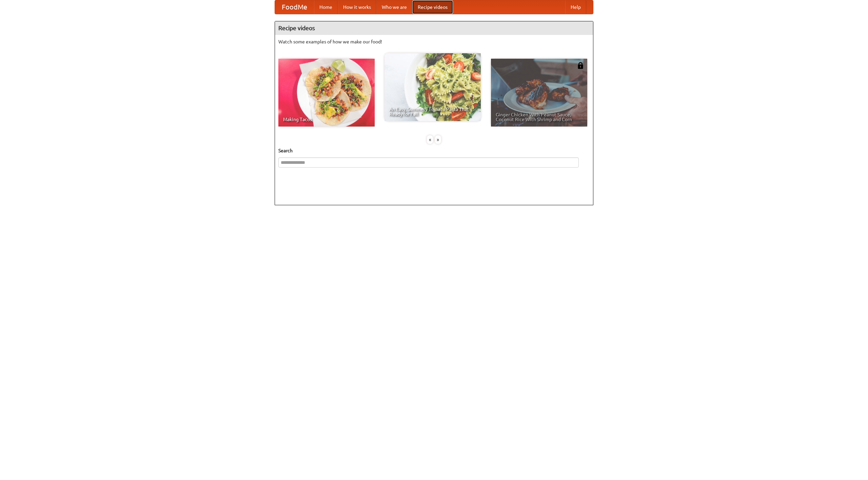 The image size is (868, 480). Describe the element at coordinates (432, 87) in the screenshot. I see `a: An Easy, Summery Tomato Pasta That's Ready for Fall` at that location.